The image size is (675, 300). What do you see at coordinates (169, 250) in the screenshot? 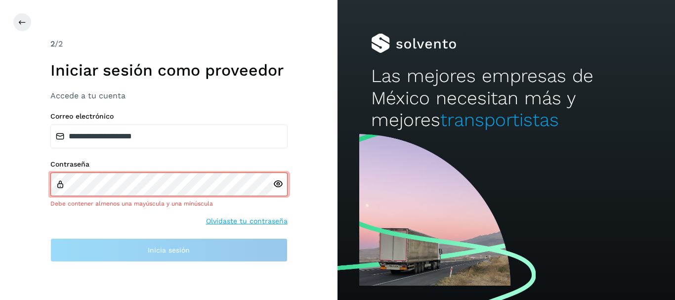
I see `span: Inicia sesión` at bounding box center [169, 250].